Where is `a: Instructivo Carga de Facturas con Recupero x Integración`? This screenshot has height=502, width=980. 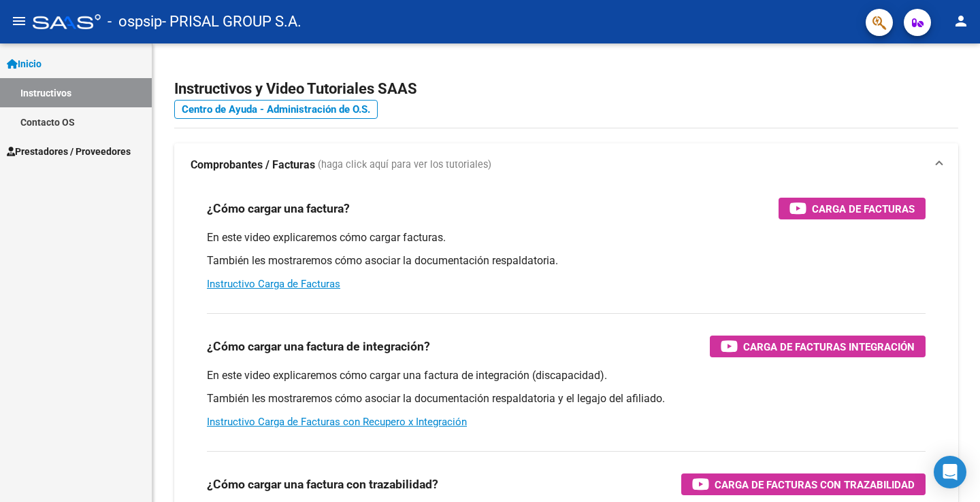
a: Instructivo Carga de Facturas con Recupero x Integración is located at coordinates (337, 422).